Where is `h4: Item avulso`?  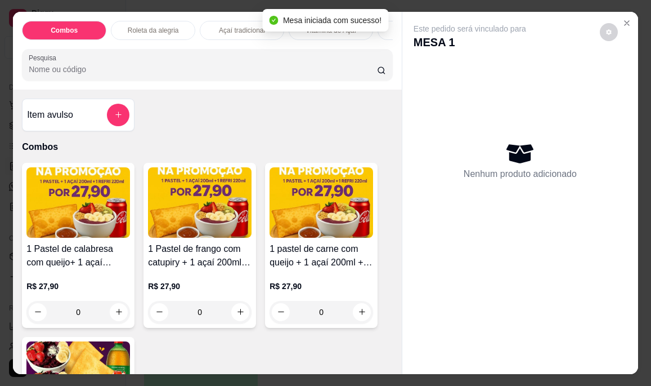
h4: Item avulso is located at coordinates (50, 115).